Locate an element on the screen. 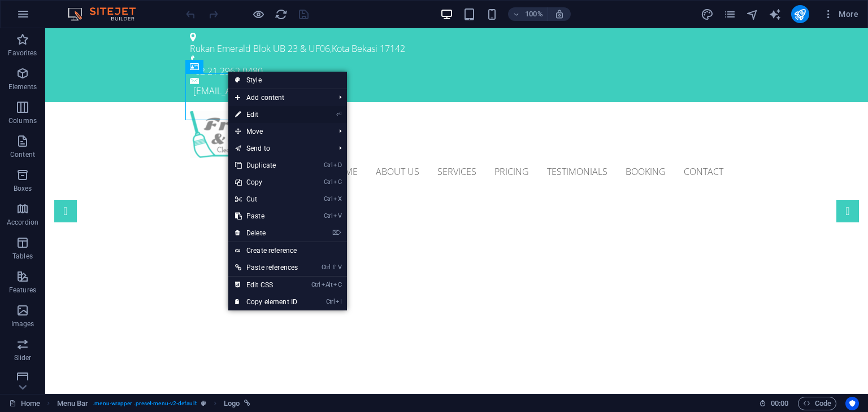 The image size is (868, 412). p: Tables is located at coordinates (22, 257).